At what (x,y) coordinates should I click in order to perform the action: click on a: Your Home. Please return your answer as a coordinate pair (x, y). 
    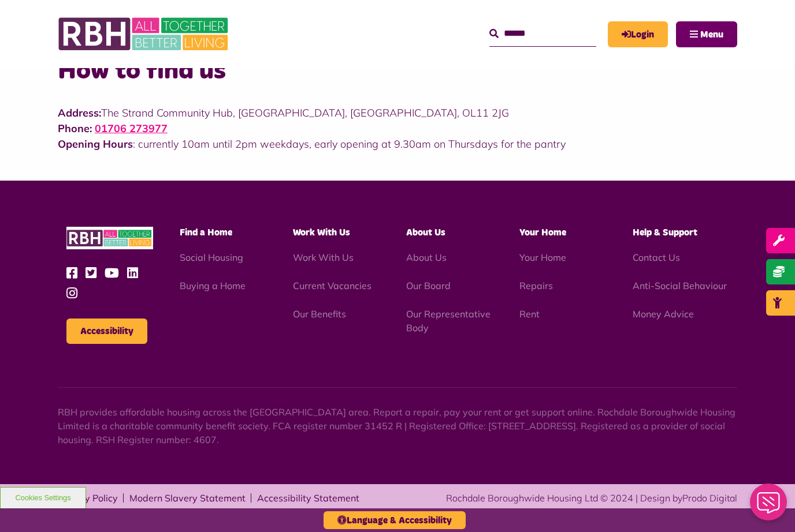
    Looking at the image, I should click on (542, 257).